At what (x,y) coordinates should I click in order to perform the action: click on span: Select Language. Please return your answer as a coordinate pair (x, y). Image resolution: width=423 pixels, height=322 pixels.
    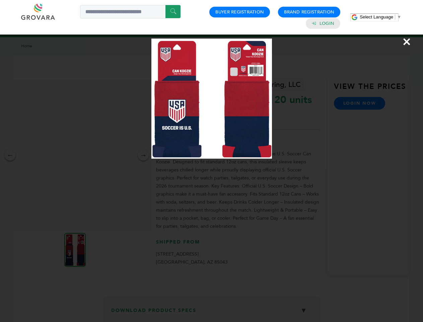
    Looking at the image, I should click on (377, 17).